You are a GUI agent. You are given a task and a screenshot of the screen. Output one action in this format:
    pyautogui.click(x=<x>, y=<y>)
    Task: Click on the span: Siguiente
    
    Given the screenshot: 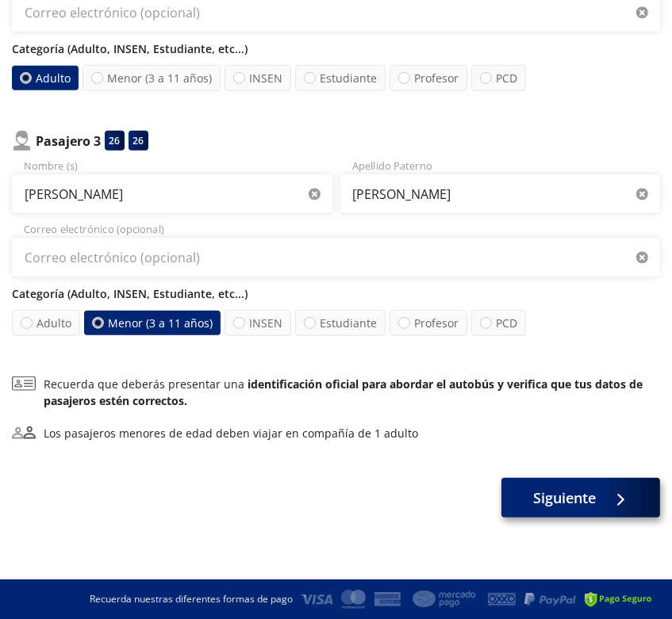 What is the action you would take?
    pyautogui.click(x=564, y=498)
    